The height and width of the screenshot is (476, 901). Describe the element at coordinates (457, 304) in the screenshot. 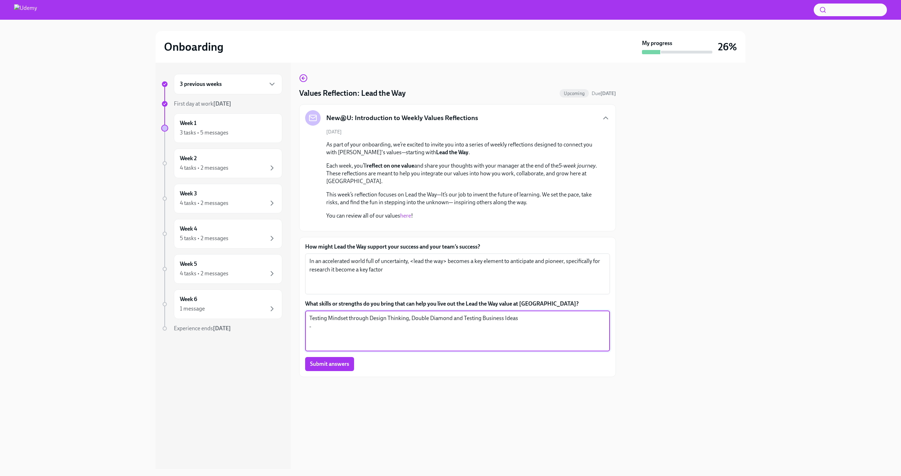

I see `label: What skills or strengths do you bring that can help you live out the Lead the Way value at [GEOGR...` at that location.